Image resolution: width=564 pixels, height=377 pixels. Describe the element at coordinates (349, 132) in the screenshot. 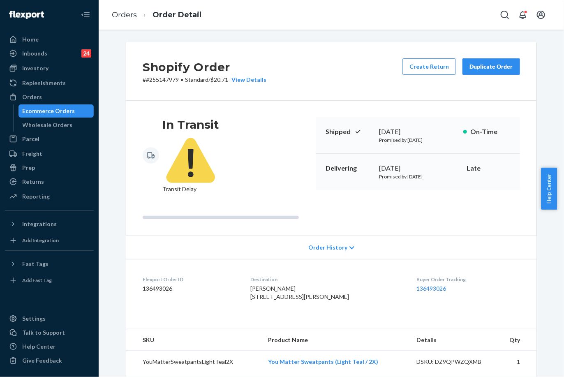

I see `p: Shipped` at that location.